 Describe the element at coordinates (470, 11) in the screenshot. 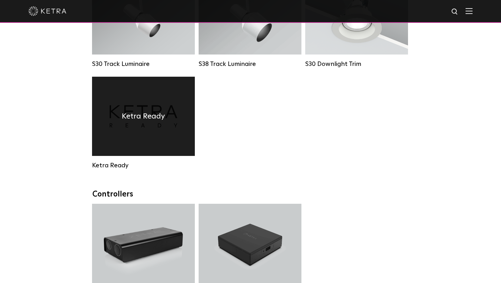

I see `img: Hamburger%20Nav.svg` at that location.